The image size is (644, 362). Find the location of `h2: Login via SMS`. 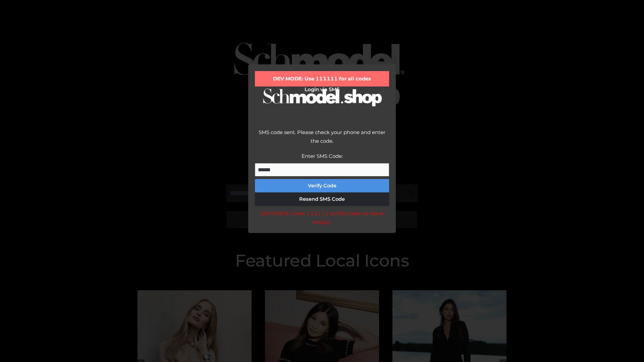

h2: Login via SMS is located at coordinates (322, 90).